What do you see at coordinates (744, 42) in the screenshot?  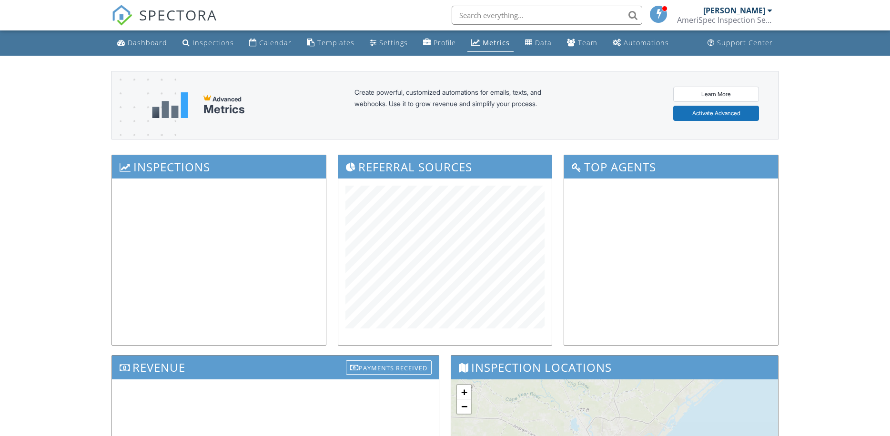 I see `div: Support Center` at bounding box center [744, 42].